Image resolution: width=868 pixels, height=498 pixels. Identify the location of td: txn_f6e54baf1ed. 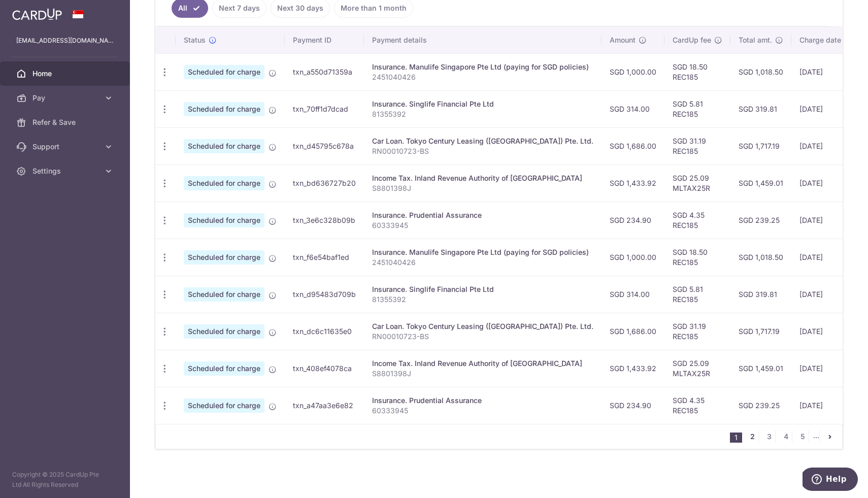
(325, 257).